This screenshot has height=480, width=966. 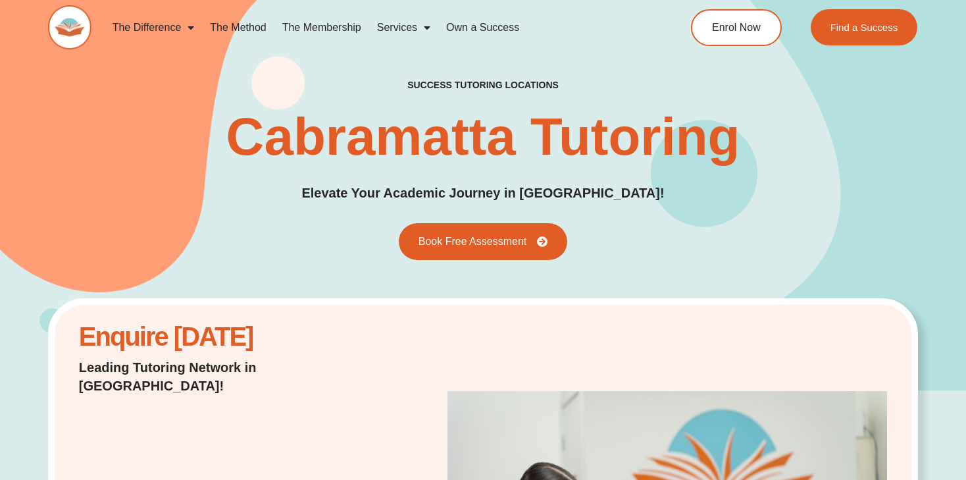 I want to click on span: Book Free Assessment, so click(x=473, y=242).